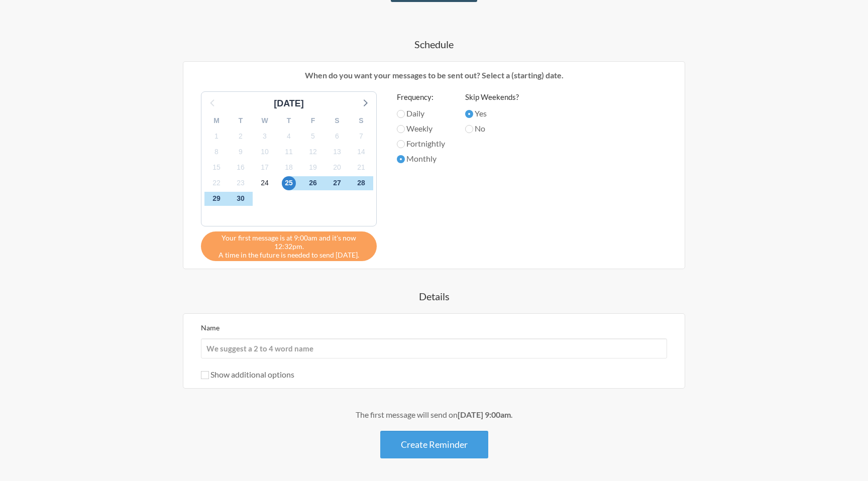 Image resolution: width=868 pixels, height=481 pixels. Describe the element at coordinates (434, 349) in the screenshot. I see `input: We suggest a 2 to 4 word name` at that location.